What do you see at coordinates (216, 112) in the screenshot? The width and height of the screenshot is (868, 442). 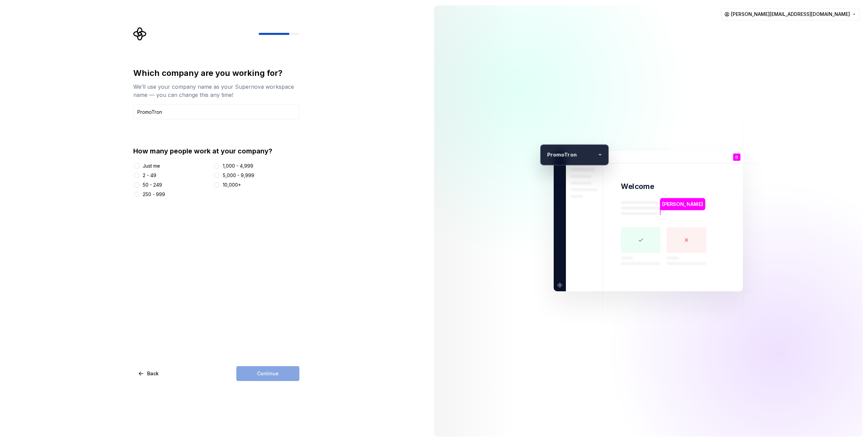 I see `input: Company name` at bounding box center [216, 112].